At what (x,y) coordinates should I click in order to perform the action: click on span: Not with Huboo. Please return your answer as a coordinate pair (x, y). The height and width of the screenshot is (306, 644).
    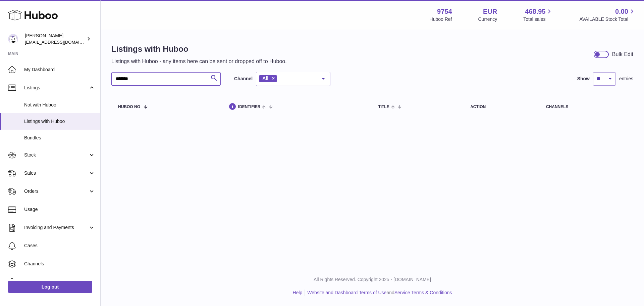
    Looking at the image, I should click on (60, 105).